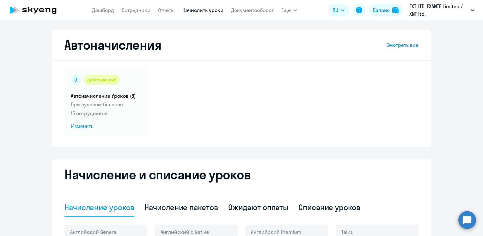 The width and height of the screenshot is (483, 236). Describe the element at coordinates (402, 45) in the screenshot. I see `a: Смотреть все` at that location.